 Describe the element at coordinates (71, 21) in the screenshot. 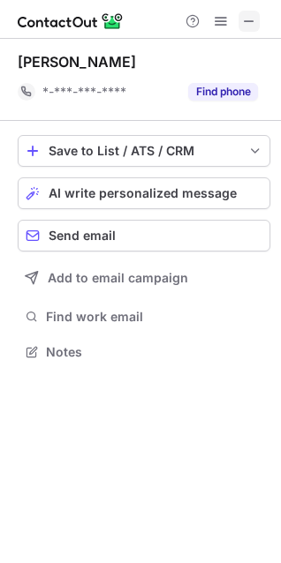

I see `img: ContactOut v5.3.10` at that location.